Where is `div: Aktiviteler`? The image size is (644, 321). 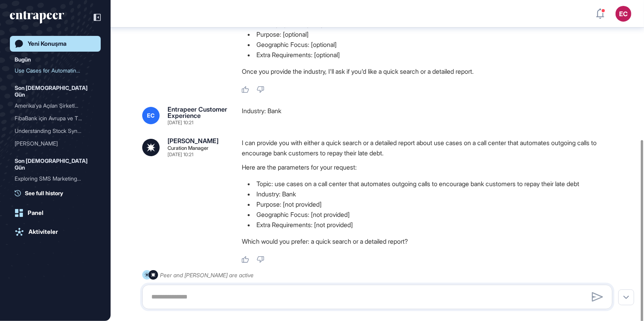
div: Aktiviteler is located at coordinates (43, 232).